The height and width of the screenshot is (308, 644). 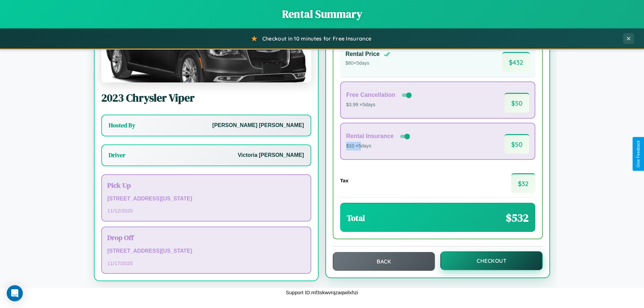 I want to click on h4: Rental Price, so click(x=363, y=54).